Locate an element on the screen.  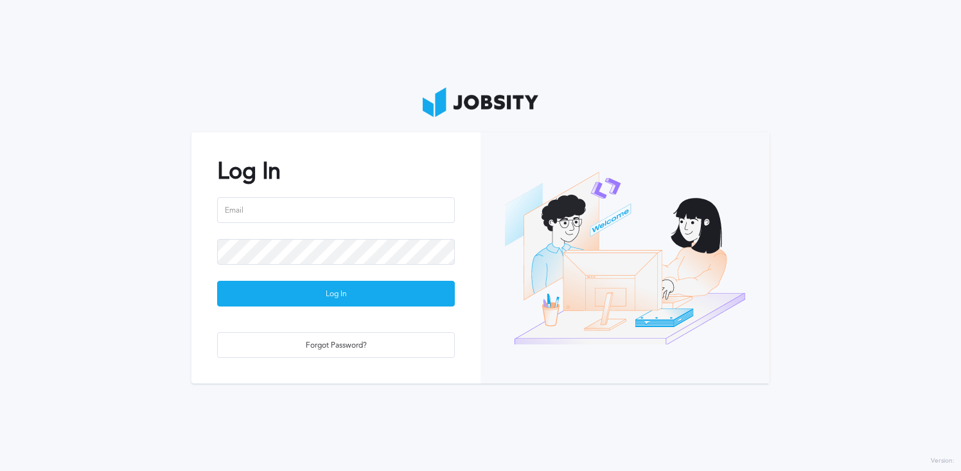
h2: Log In is located at coordinates (336, 171).